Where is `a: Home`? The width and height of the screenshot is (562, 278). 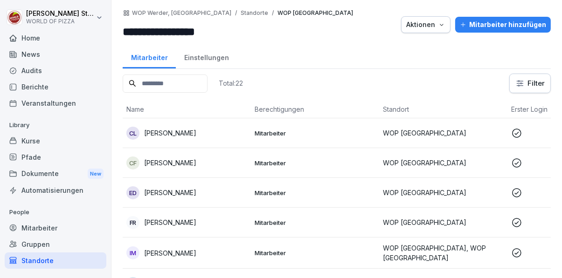
a: Home is located at coordinates (55, 38).